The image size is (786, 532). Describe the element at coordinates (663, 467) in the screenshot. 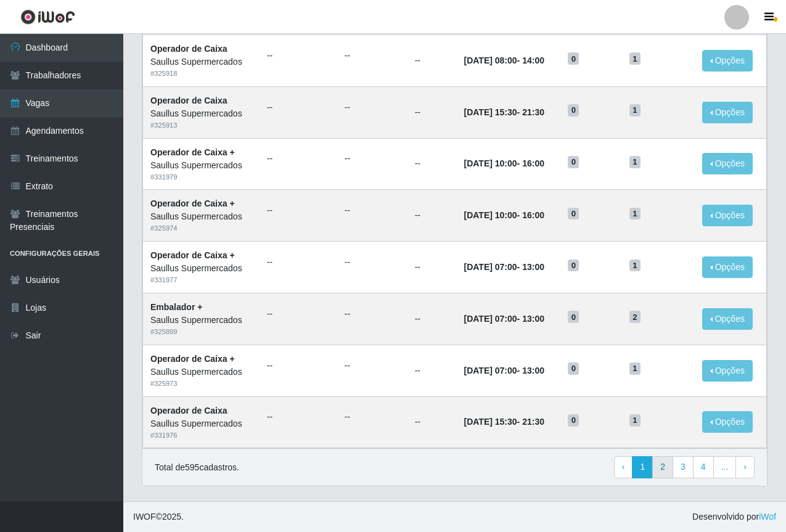

I see `a: 2` at that location.